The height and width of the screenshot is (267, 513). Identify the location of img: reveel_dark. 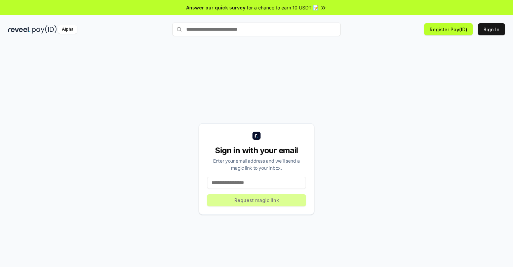
(19, 29).